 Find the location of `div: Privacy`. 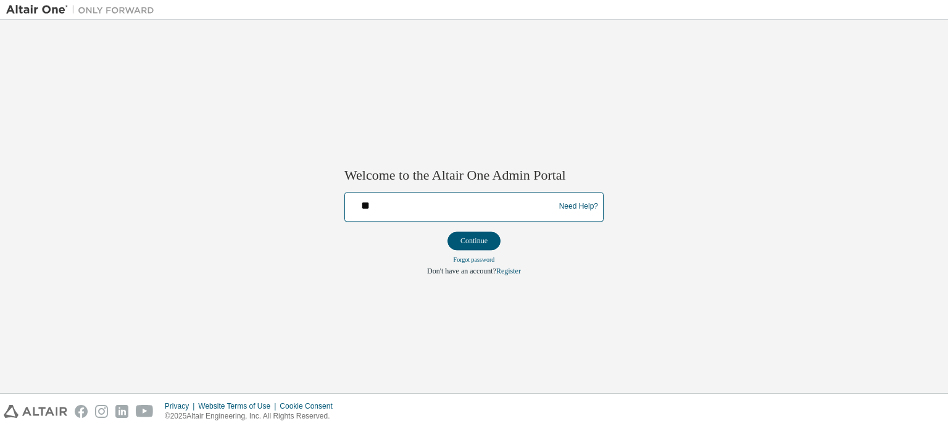

div: Privacy is located at coordinates (181, 406).